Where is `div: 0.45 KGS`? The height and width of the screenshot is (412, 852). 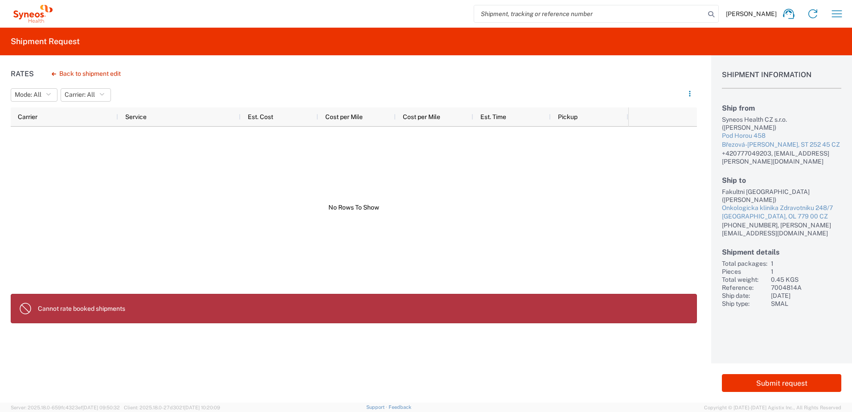
div: 0.45 KGS is located at coordinates (806, 279).